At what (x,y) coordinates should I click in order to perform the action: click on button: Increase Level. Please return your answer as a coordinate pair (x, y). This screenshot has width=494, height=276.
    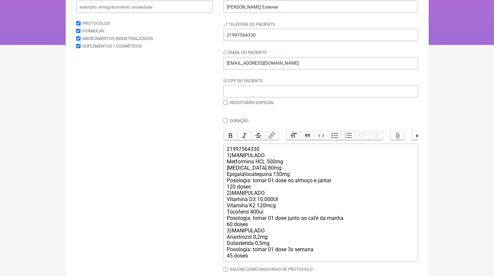
    Looking at the image, I should click on (376, 136).